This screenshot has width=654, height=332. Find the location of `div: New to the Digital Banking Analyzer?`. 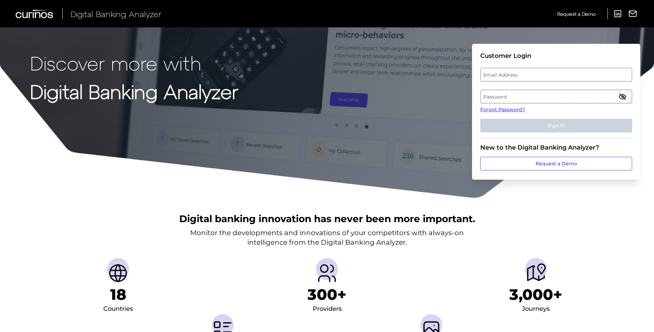

div: New to the Digital Banking Analyzer? is located at coordinates (556, 147).